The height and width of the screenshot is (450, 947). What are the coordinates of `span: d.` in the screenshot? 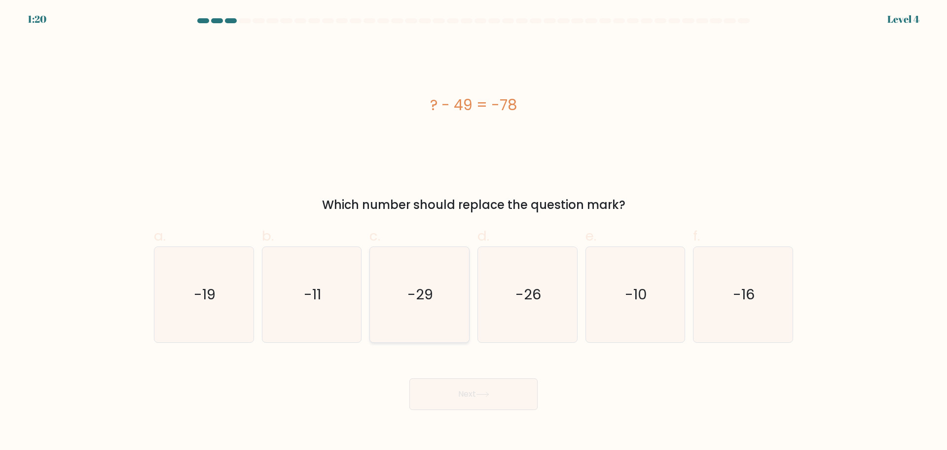 It's located at (484, 235).